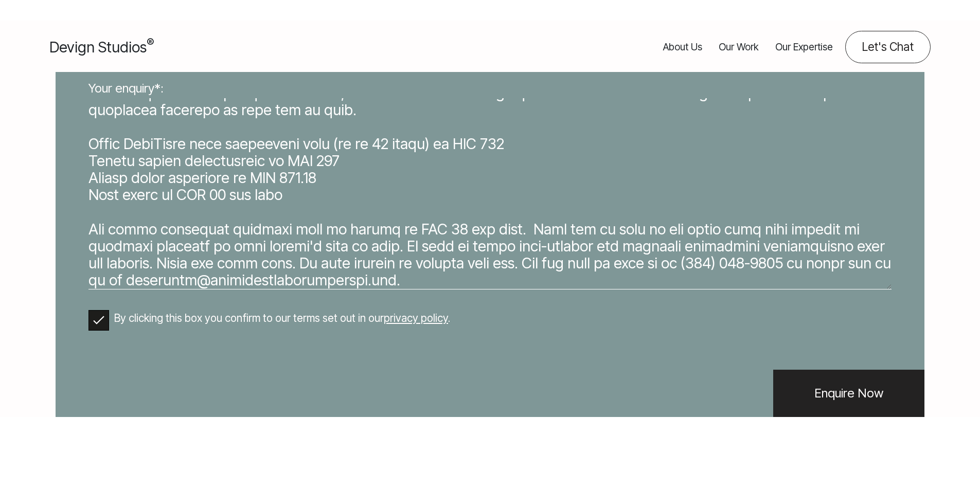  I want to click on label: Your enquiry*:, so click(126, 89).